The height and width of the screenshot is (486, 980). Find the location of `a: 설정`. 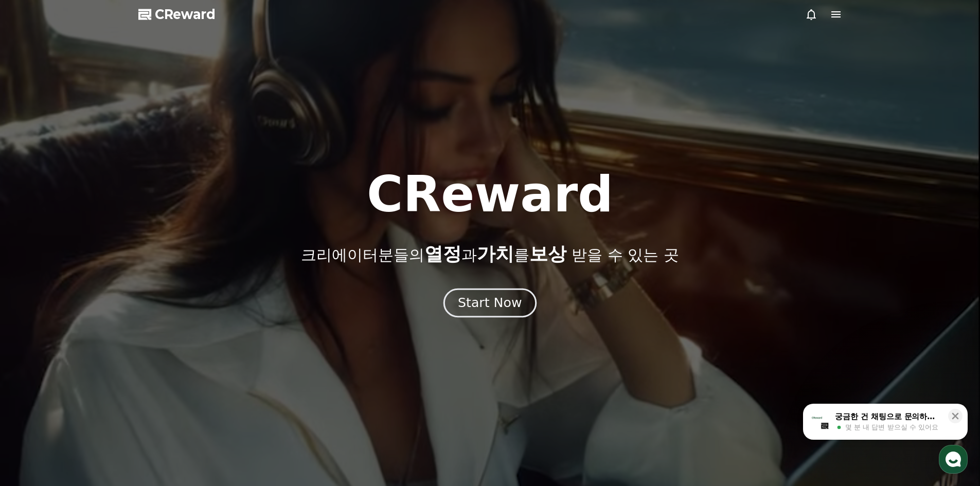

a: 설정 is located at coordinates (165, 339).